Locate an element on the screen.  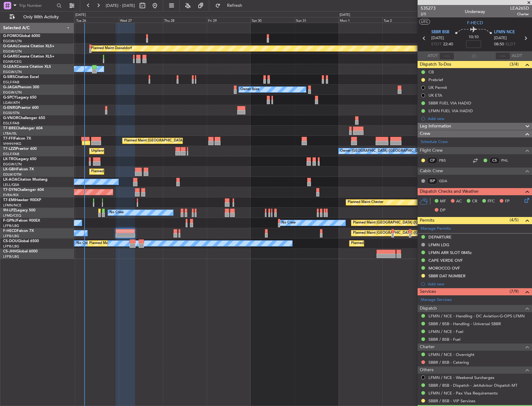
span: MF is located at coordinates (443, 202).